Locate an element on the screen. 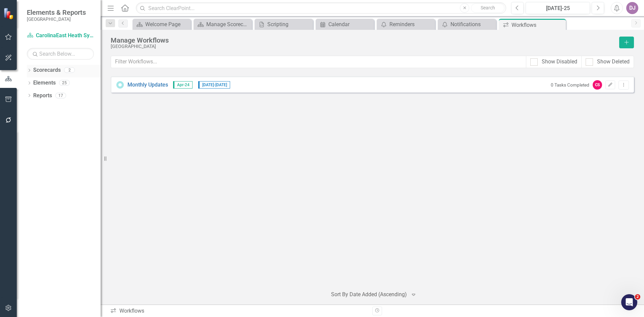 The width and height of the screenshot is (644, 317). div: Show Disabled is located at coordinates (560, 62).